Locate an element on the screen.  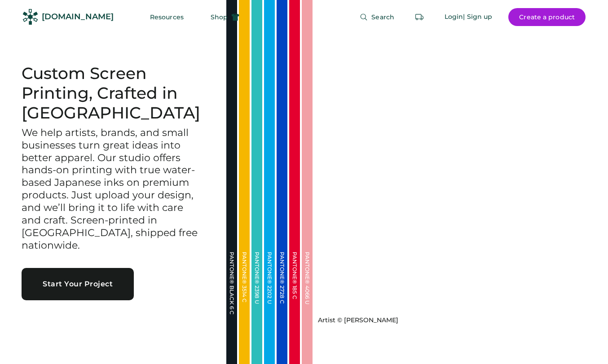
span: Shop is located at coordinates (219, 17).